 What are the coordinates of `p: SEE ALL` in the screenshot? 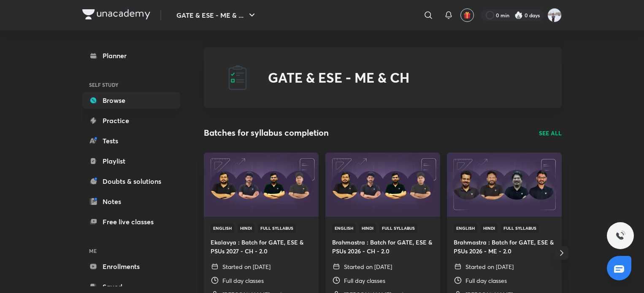 It's located at (551, 133).